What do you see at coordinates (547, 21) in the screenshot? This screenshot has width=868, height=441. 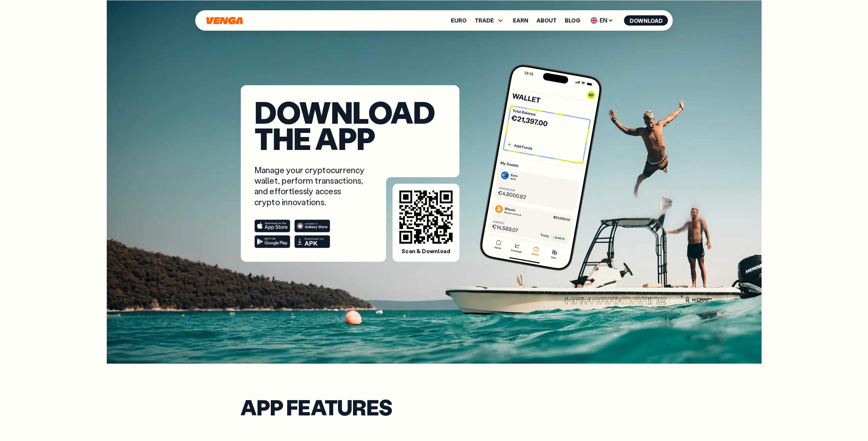 I see `a: About` at bounding box center [547, 21].